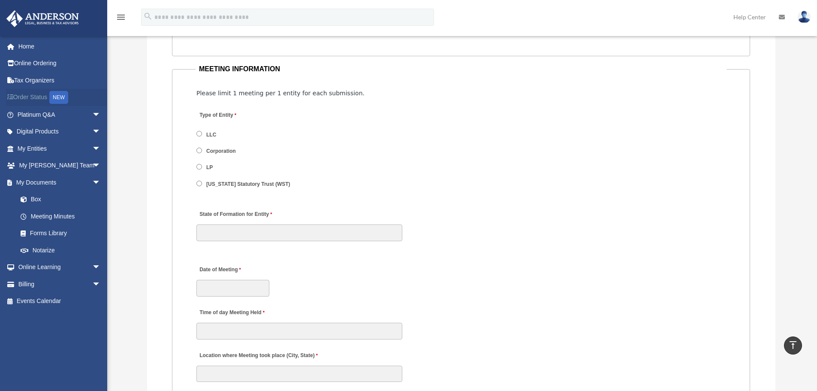 Image resolution: width=817 pixels, height=391 pixels. Describe the element at coordinates (60, 284) in the screenshot. I see `a: Billingarrow_drop_down` at that location.